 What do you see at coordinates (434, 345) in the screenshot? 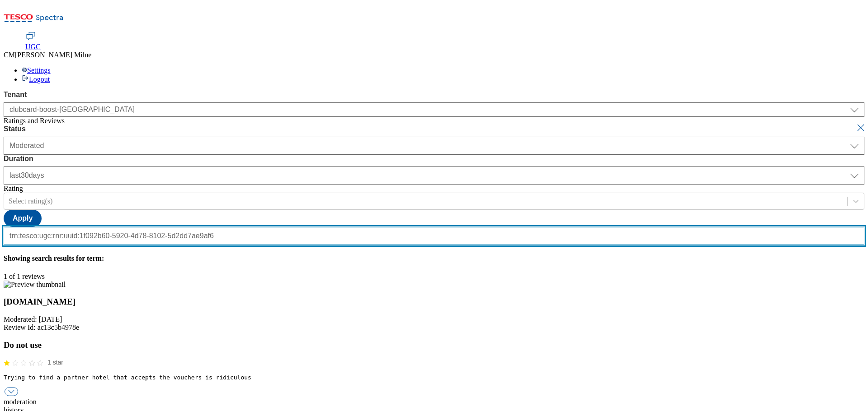
I see `h3: Do not use` at bounding box center [434, 345].